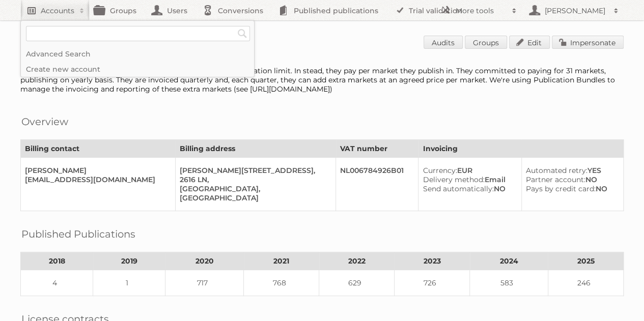  What do you see at coordinates (439, 170) in the screenshot?
I see `span: Currency:` at bounding box center [439, 170].